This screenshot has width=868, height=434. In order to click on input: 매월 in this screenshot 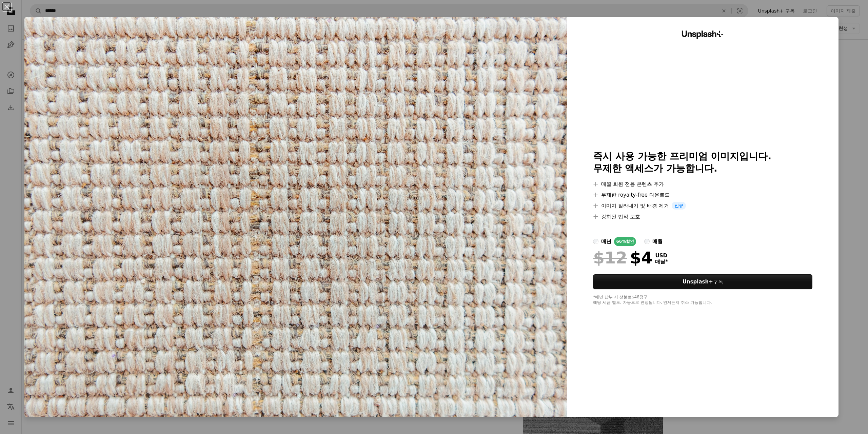, I will do `click(647, 241)`.